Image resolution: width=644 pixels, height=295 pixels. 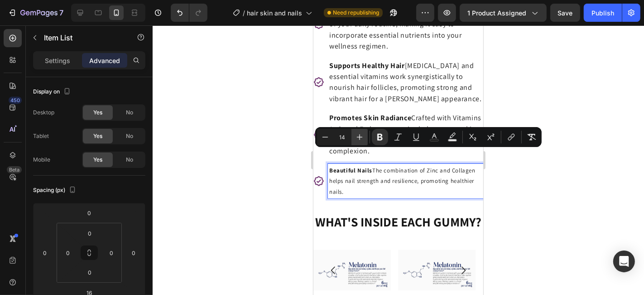 What do you see at coordinates (57, 92) in the screenshot?
I see `strong: Promotes Skin Radiance` at bounding box center [57, 92].